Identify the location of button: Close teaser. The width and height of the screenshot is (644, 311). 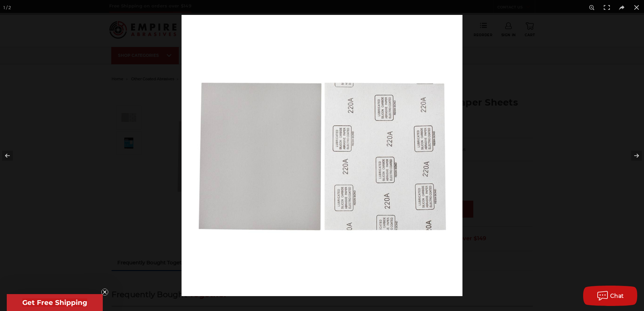
(105, 292).